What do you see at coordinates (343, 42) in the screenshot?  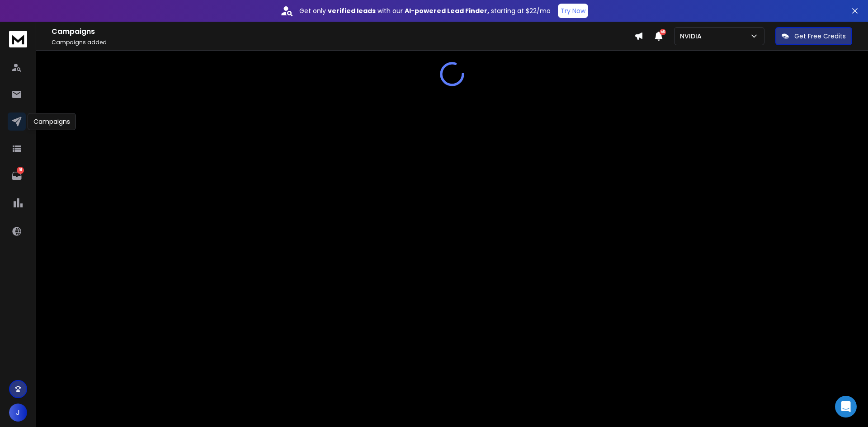 I see `p: Campaigns added` at bounding box center [343, 42].